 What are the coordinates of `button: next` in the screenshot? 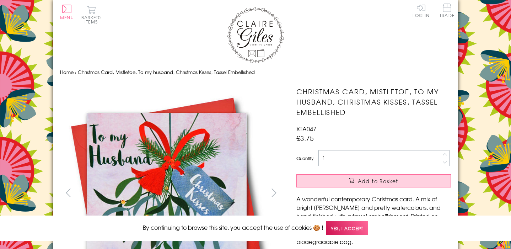 It's located at (274, 192).